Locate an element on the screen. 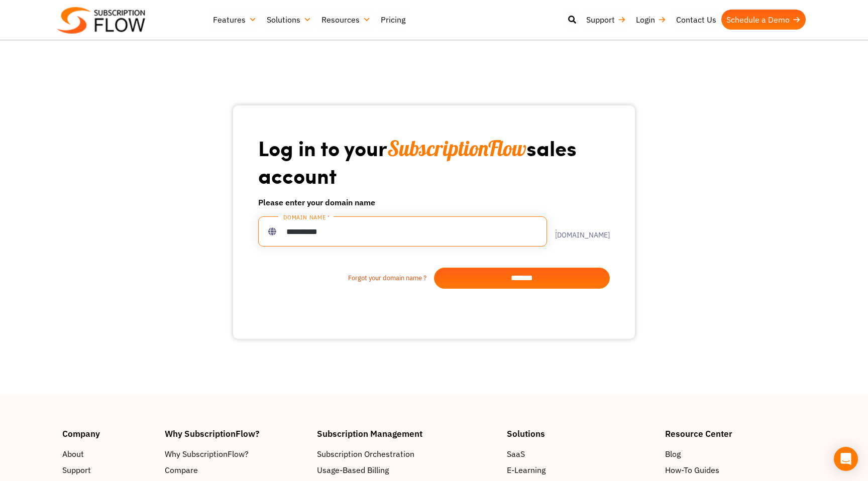  span: Blog is located at coordinates (673, 454).